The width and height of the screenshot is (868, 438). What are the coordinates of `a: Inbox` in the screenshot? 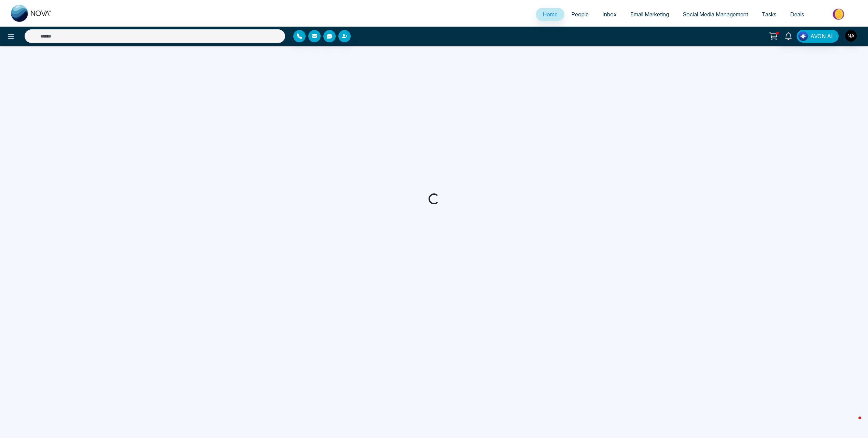 It's located at (609, 15).